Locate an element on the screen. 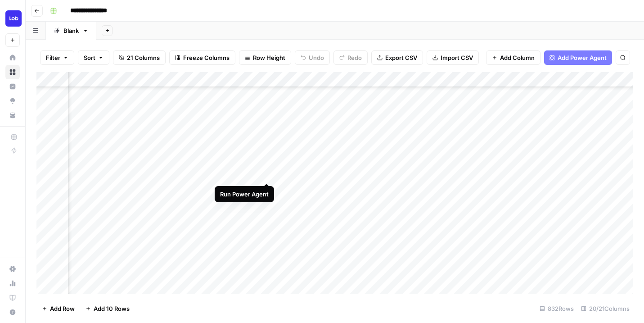 This screenshot has width=644, height=323. span: Redo is located at coordinates (355, 57).